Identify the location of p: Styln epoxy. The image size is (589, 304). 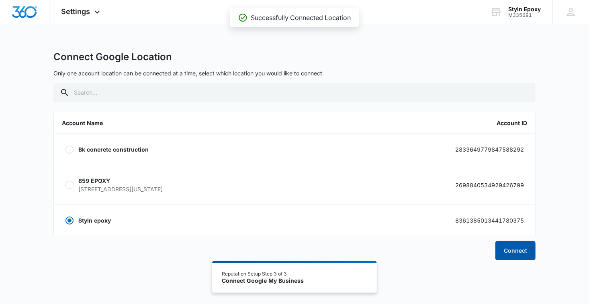
(94, 220).